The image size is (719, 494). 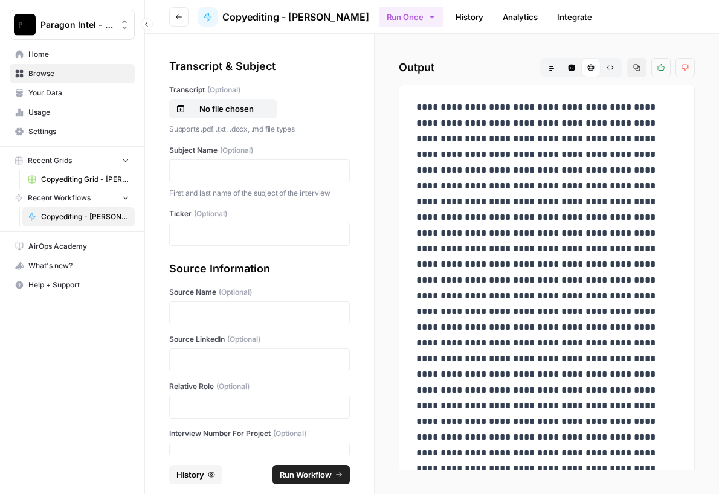 I want to click on h2: Output, so click(x=547, y=68).